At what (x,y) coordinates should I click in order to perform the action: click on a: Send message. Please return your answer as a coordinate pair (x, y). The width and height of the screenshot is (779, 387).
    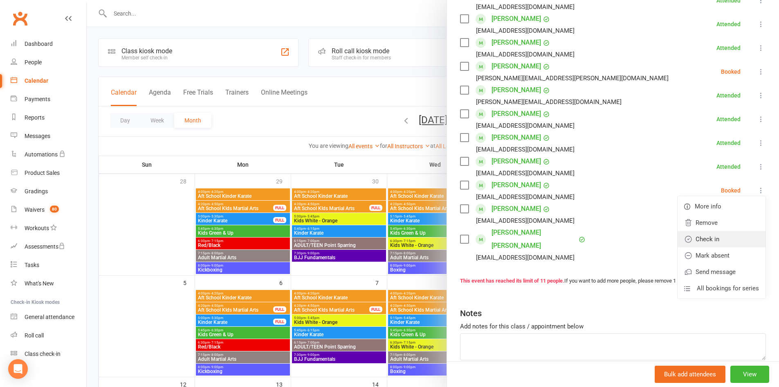
    Looking at the image, I should click on (721, 272).